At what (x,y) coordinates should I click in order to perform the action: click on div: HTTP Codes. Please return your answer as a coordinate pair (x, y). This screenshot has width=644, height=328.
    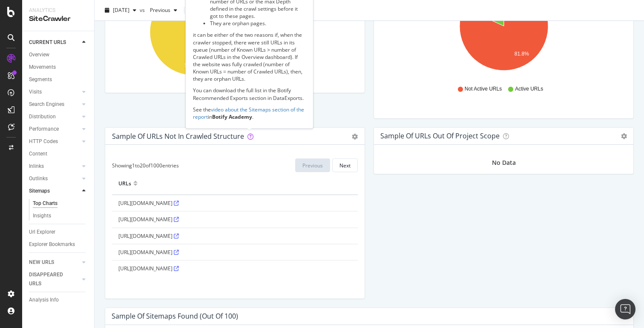
    Looking at the image, I should click on (43, 141).